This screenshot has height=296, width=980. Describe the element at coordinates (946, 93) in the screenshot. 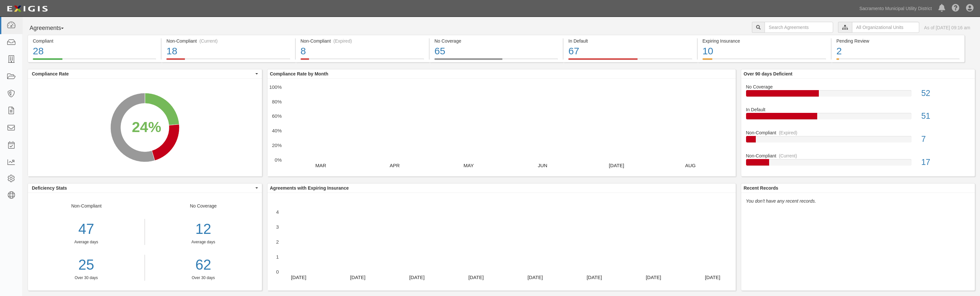

I see `div: 52` at that location.